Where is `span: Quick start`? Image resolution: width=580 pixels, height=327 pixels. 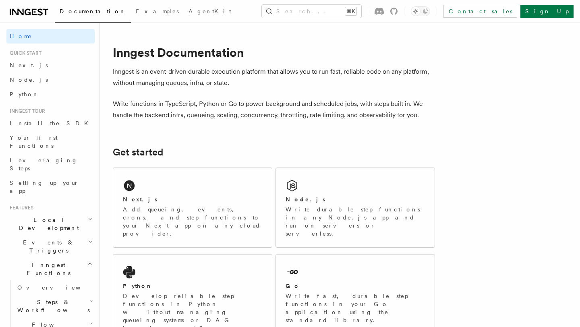
span: Quick start is located at coordinates (24, 53).